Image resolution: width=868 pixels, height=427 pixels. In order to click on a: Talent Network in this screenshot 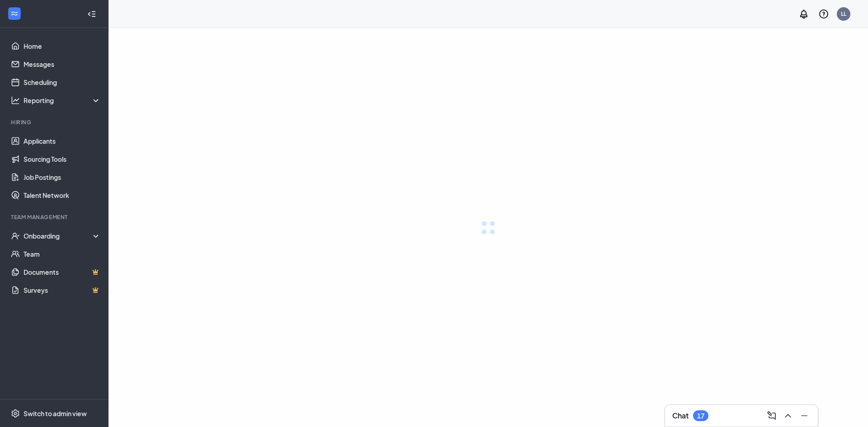, I will do `click(62, 195)`.